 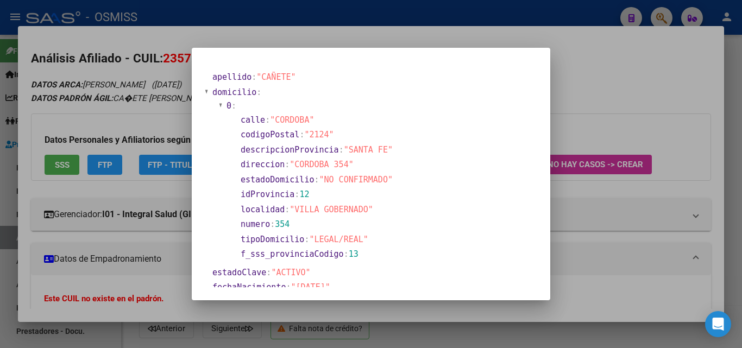 What do you see at coordinates (267, 194) in the screenshot?
I see `span: idProvincia` at bounding box center [267, 194].